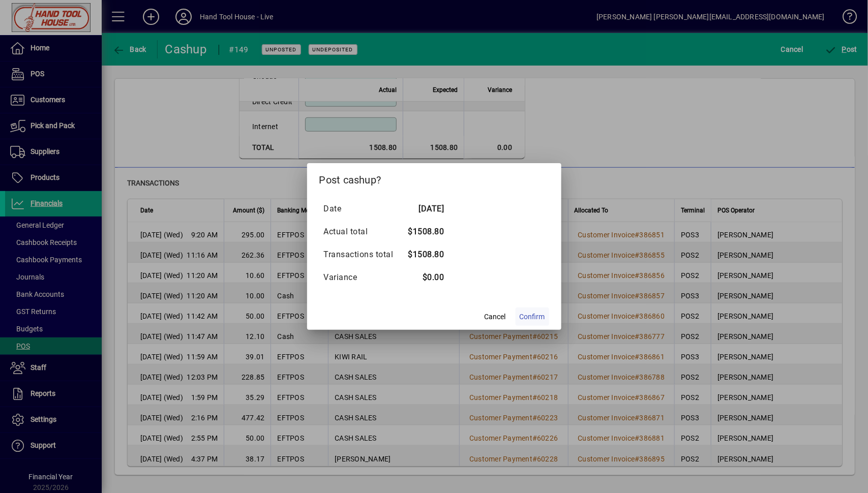  I want to click on h2: Post cashup?, so click(434, 178).